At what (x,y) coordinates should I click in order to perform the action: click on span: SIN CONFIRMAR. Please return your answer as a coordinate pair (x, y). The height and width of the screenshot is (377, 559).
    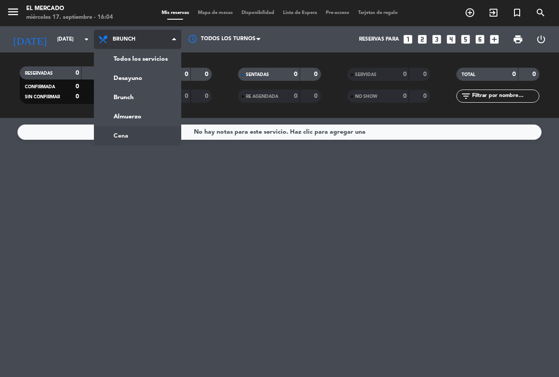
    Looking at the image, I should click on (42, 97).